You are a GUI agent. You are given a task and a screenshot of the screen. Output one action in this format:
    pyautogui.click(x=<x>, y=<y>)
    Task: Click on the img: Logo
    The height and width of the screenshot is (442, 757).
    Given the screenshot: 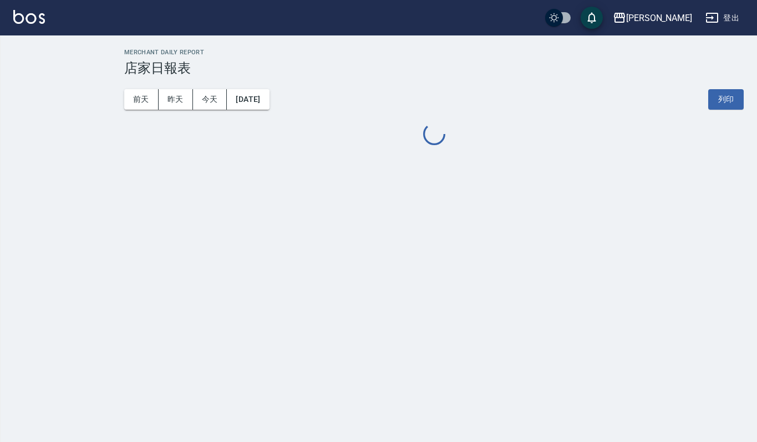 What is the action you would take?
    pyautogui.click(x=29, y=17)
    